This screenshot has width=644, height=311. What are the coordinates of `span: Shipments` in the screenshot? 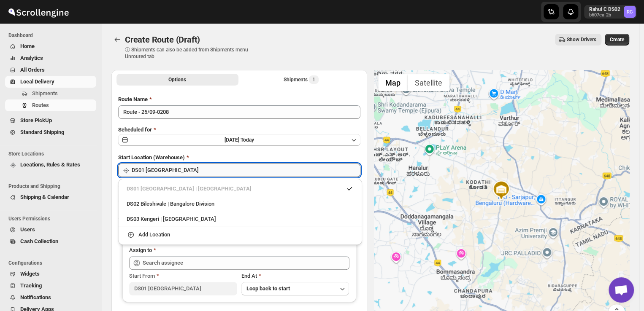 It's located at (45, 93).